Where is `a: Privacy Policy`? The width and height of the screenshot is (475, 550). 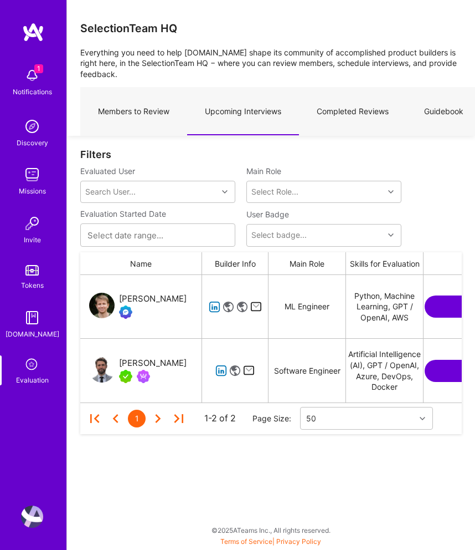 a: Privacy Policy is located at coordinates (299, 541).